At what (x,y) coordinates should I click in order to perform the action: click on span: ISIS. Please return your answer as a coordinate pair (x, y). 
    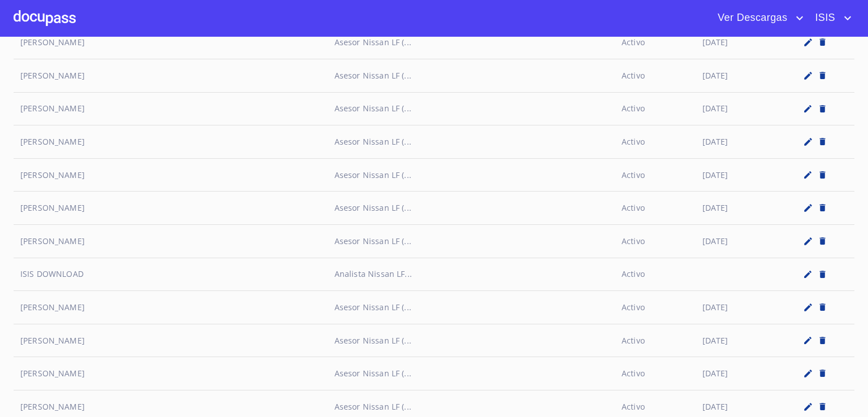
    Looking at the image, I should click on (823, 18).